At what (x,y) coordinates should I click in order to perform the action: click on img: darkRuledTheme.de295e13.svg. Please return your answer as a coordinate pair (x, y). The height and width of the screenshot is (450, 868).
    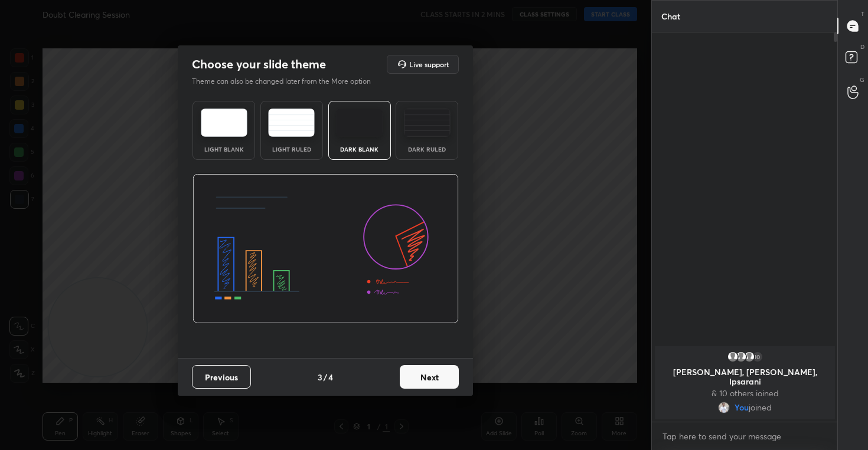
    Looking at the image, I should click on (427, 123).